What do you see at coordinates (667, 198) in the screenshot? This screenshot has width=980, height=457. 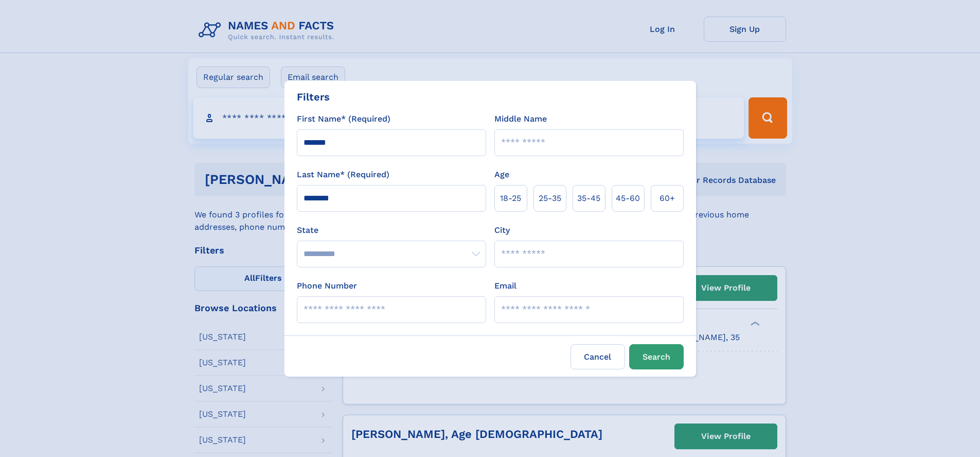 I see `span: 60+` at bounding box center [667, 198].